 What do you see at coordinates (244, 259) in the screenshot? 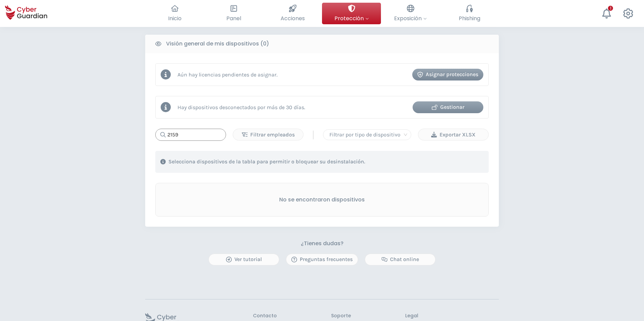
I see `div: Ver tutorial` at bounding box center [244, 259].